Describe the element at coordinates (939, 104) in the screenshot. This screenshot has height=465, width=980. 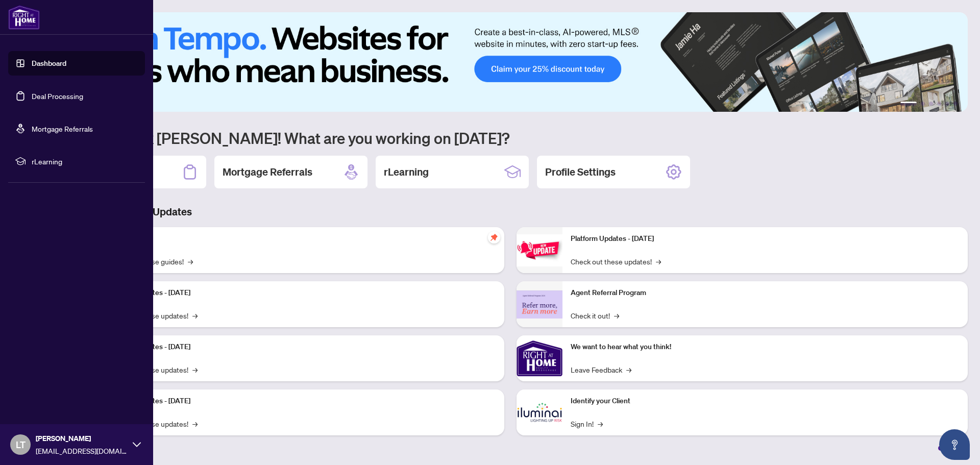
I see `button: 4` at that location.